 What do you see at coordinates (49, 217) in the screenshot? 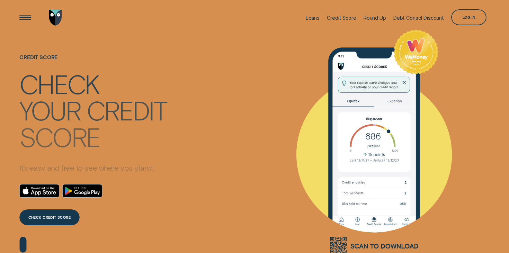
I see `a: CHECK CREDIT SCORE` at bounding box center [49, 217].